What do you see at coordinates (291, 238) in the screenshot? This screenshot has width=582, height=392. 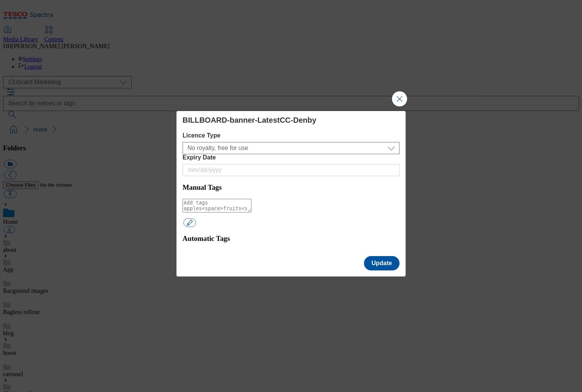 I see `h3: Automatic Tags` at bounding box center [291, 238].